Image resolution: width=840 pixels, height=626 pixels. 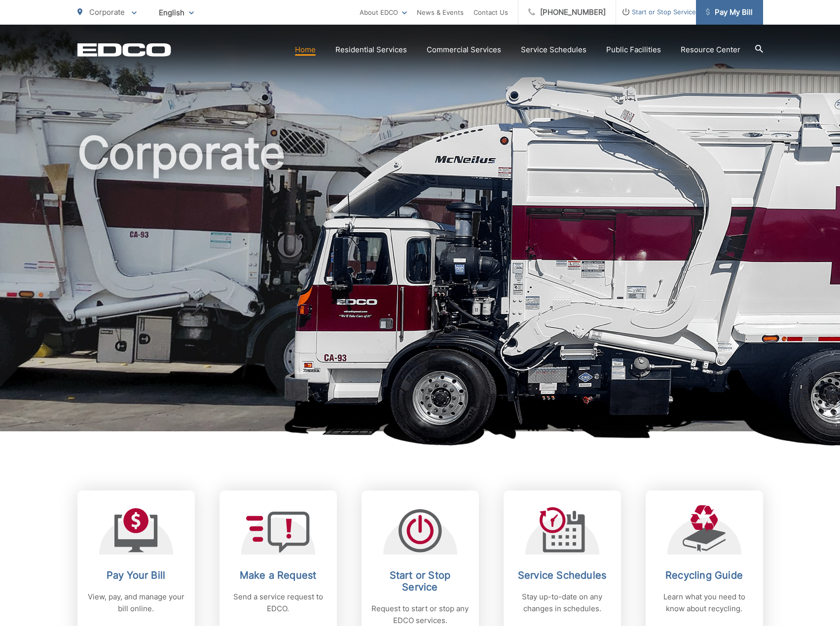 What do you see at coordinates (136, 603) in the screenshot?
I see `p: View, pay, and manage your bill online.` at bounding box center [136, 603].